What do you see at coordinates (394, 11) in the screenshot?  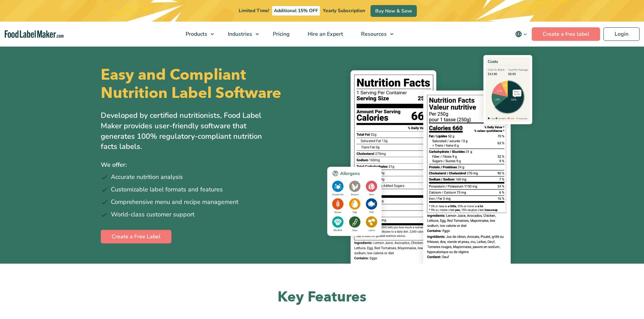 I see `a: Buy Now & Save` at bounding box center [394, 11].